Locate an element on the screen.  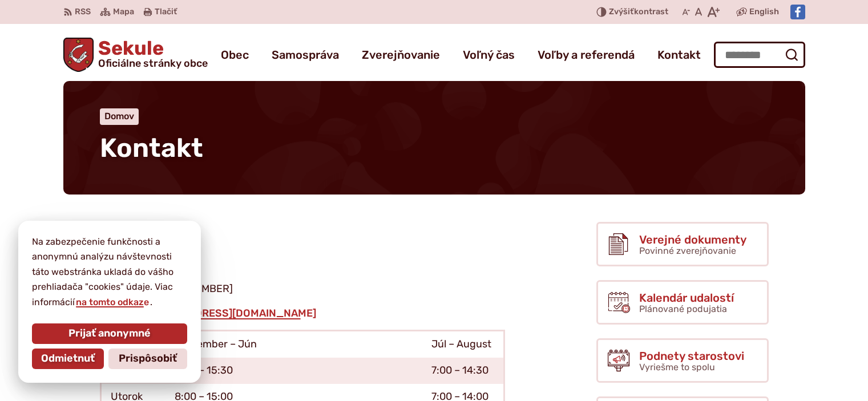
a: Verejné dokumenty Povinné zverejňovanie is located at coordinates (682, 244).